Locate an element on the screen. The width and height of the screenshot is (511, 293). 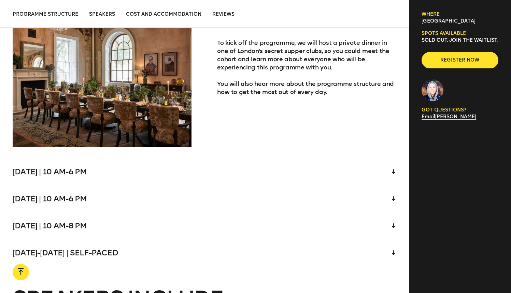
span: Cost and Accommodation is located at coordinates (164, 14).